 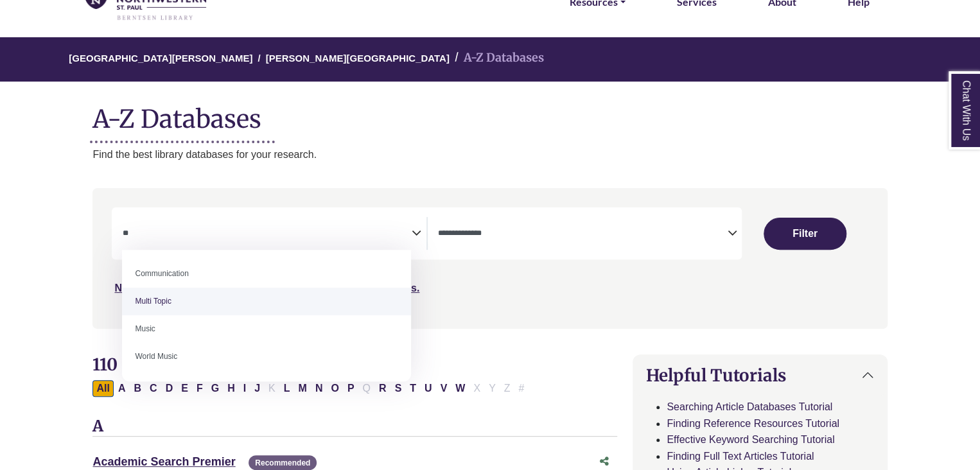 What do you see at coordinates (122, 388) in the screenshot?
I see `button: Filter Results A` at bounding box center [122, 388].